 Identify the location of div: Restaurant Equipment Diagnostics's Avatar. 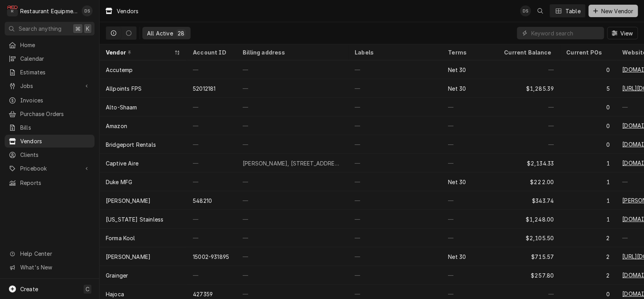
(12, 11).